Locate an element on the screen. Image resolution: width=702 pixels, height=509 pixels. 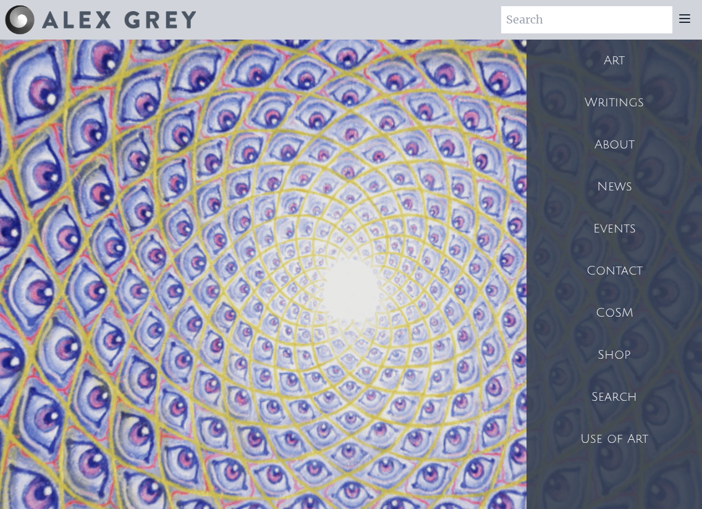
div: News is located at coordinates (615, 187).